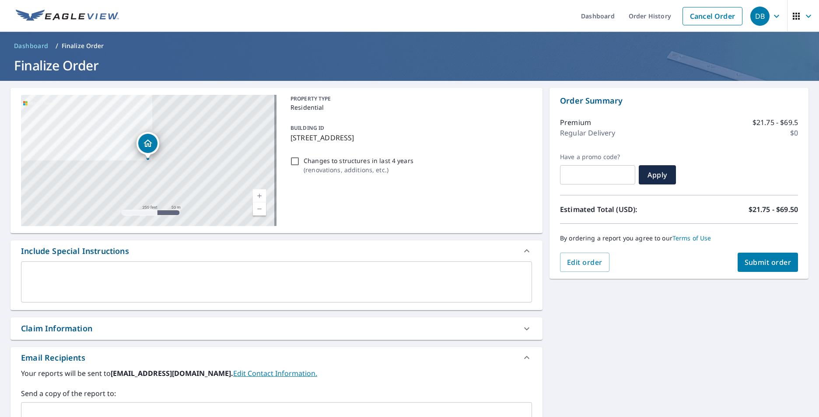 Image resolution: width=819 pixels, height=417 pixels. Describe the element at coordinates (691, 238) in the screenshot. I see `a: Terms of Use` at that location.